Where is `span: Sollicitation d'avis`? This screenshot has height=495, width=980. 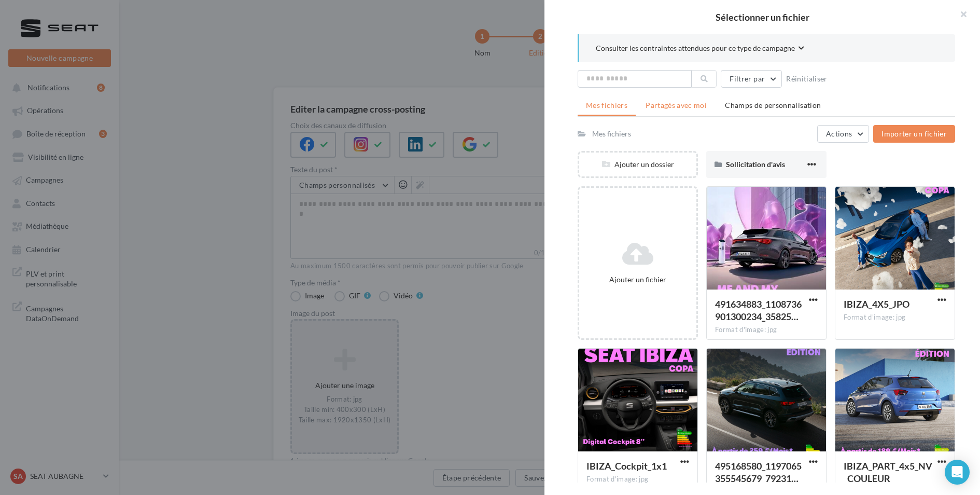
span: Sollicitation d'avis is located at coordinates (755, 164).